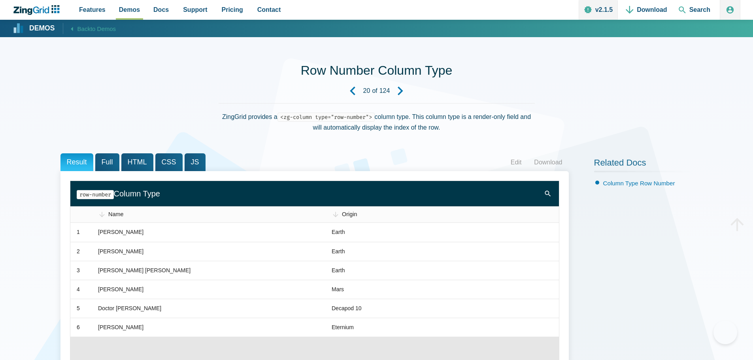  What do you see at coordinates (639, 183) in the screenshot?
I see `a: Column Type Row Number` at bounding box center [639, 183].